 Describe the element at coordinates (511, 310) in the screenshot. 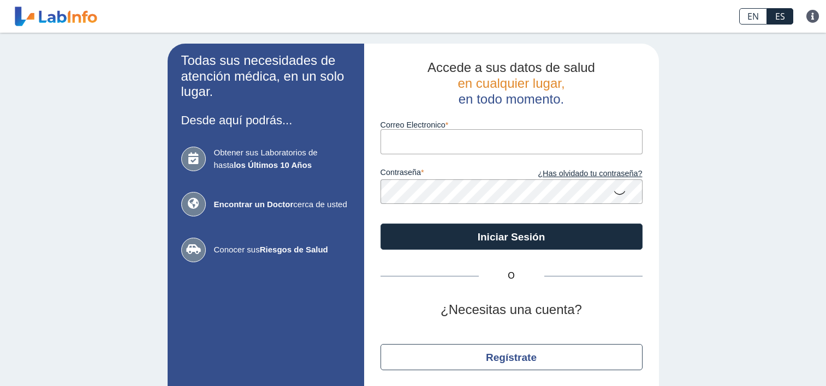

I see `h2: ¿Necesitas una cuenta?` at that location.